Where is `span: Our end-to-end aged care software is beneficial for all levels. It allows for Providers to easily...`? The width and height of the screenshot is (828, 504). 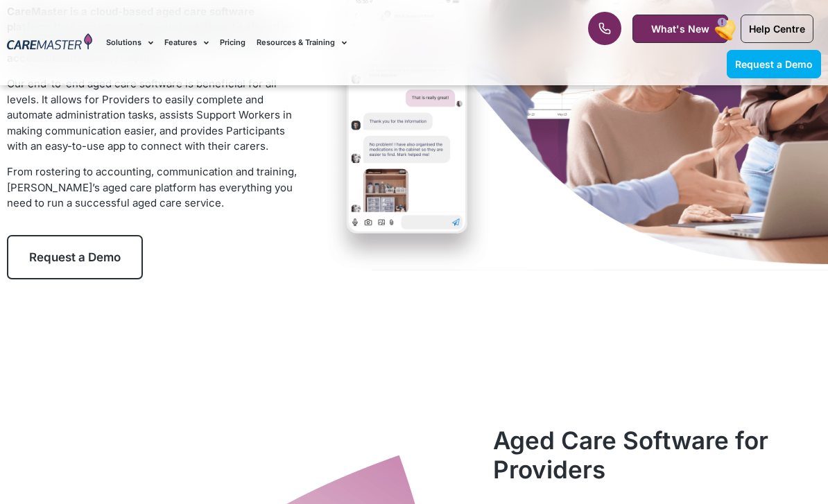 span: Our end-to-end aged care software is beneficial for all levels. It allows for Providers to easily... is located at coordinates (149, 114).